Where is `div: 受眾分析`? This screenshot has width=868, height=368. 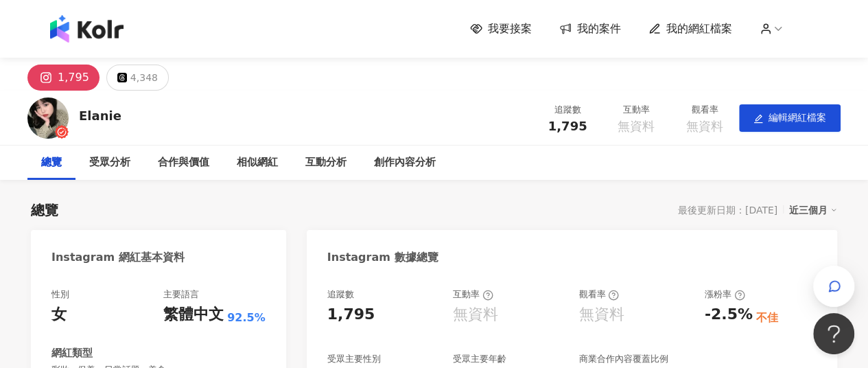 div: 受眾分析 is located at coordinates (110, 162).